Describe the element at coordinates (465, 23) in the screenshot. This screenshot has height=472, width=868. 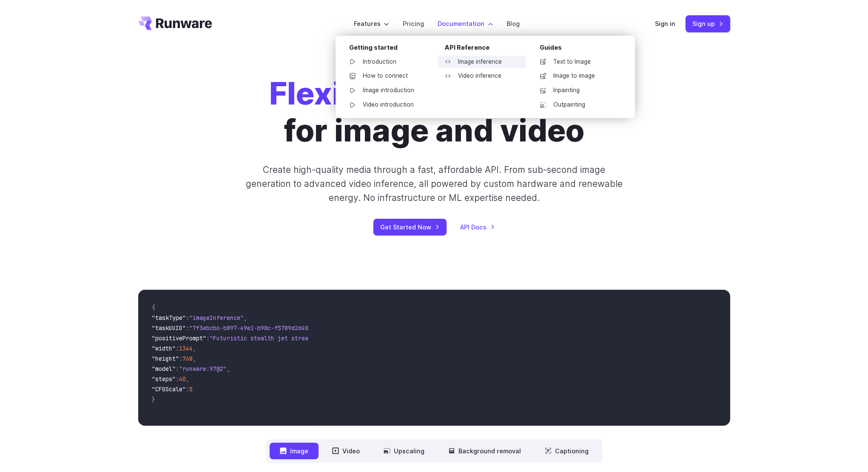
I see `label: Documentation` at that location.